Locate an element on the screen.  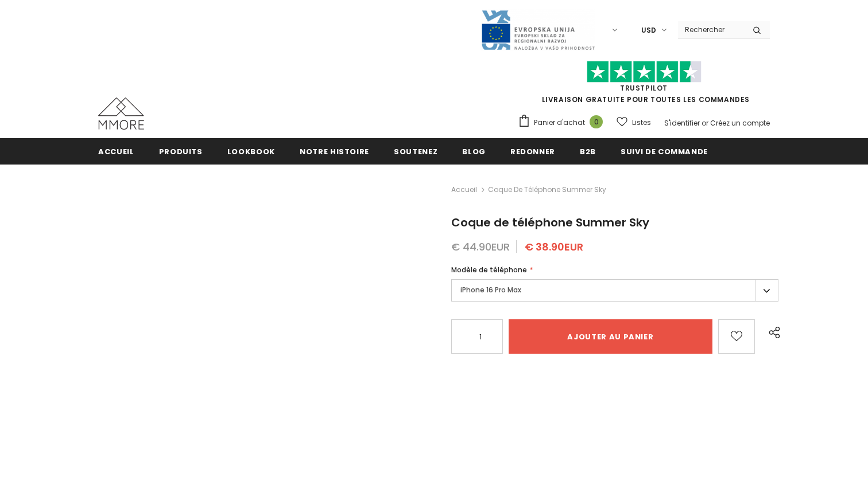
img: Faites confiance aux étoiles pilotes is located at coordinates (644, 72).